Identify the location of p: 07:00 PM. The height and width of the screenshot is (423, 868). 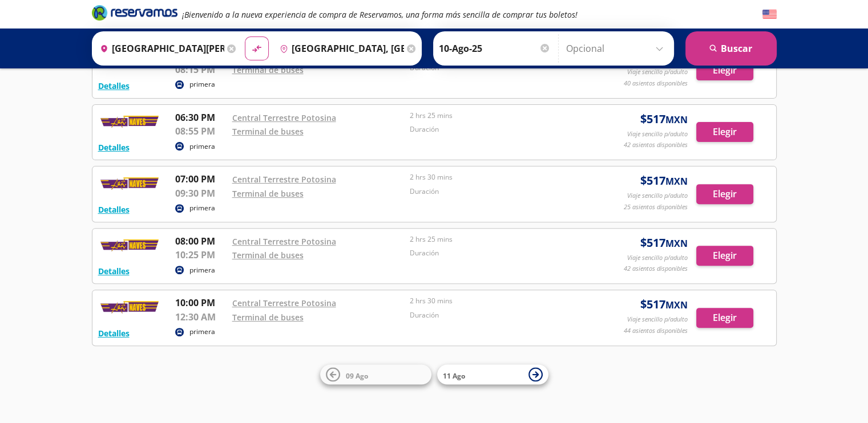
(200, 179).